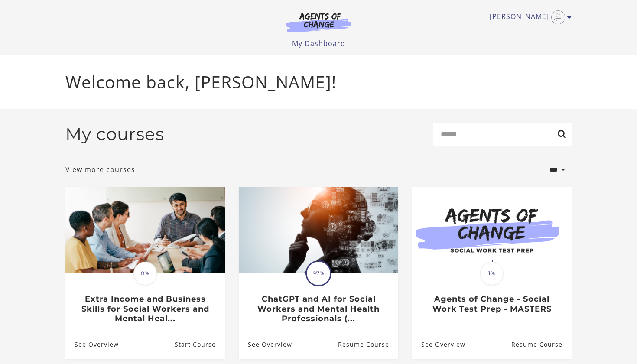  I want to click on a: Extra Income and Business Skills for Social Workers and Mental Heal...: Resume Course, so click(200, 344).